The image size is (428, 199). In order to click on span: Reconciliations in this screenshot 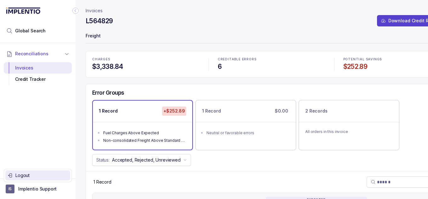, I will do `click(32, 54)`.